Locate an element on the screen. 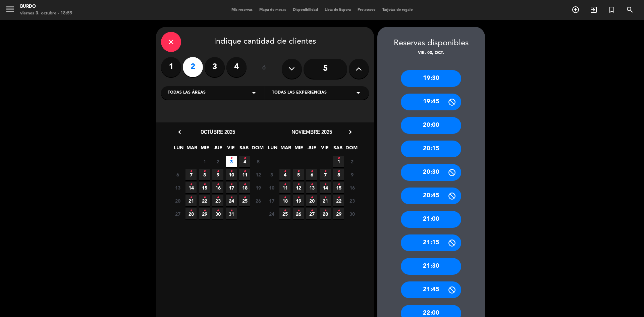 The image size is (644, 317). button: menu is located at coordinates (10, 10).